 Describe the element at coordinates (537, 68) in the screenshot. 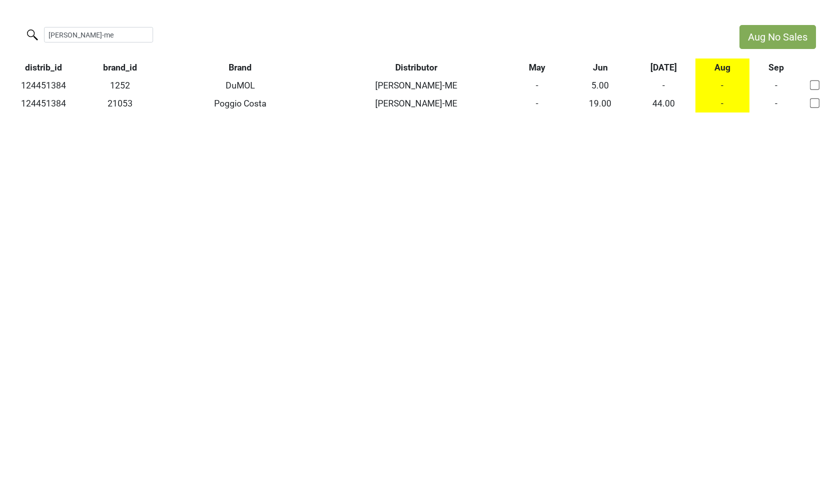

I see `th: May: activate to sort column ascending` at that location.